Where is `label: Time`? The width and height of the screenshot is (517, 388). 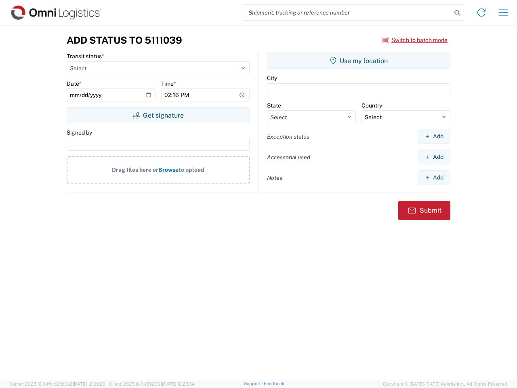
label: Time is located at coordinates (169, 84).